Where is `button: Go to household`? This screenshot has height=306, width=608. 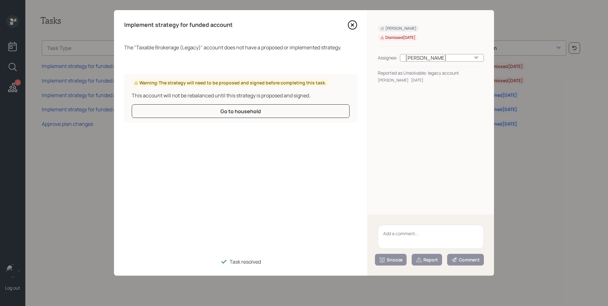
button: Go to household is located at coordinates (241, 111).